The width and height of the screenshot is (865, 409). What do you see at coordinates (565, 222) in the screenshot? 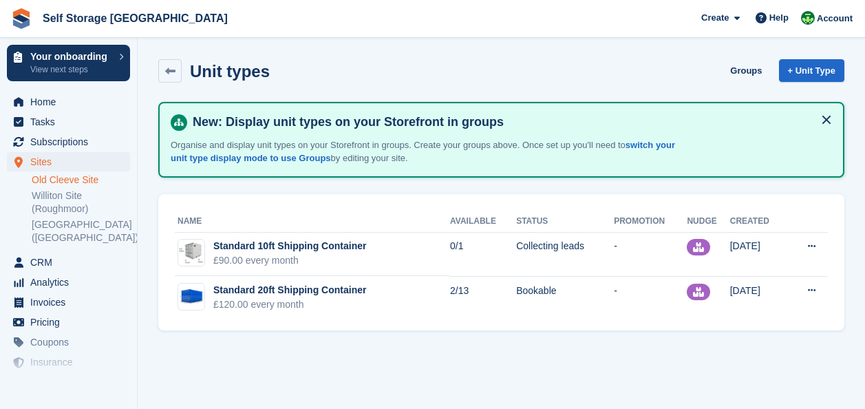
I see `th: Status` at bounding box center [565, 222].